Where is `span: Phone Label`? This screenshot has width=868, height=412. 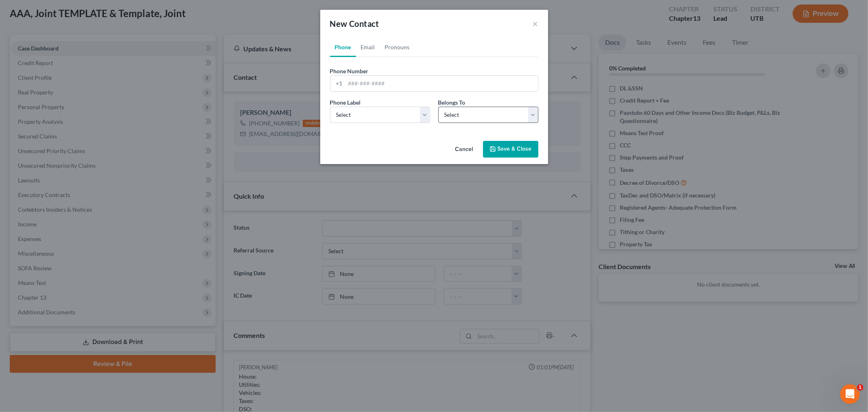
span: Phone Label is located at coordinates (346, 102).